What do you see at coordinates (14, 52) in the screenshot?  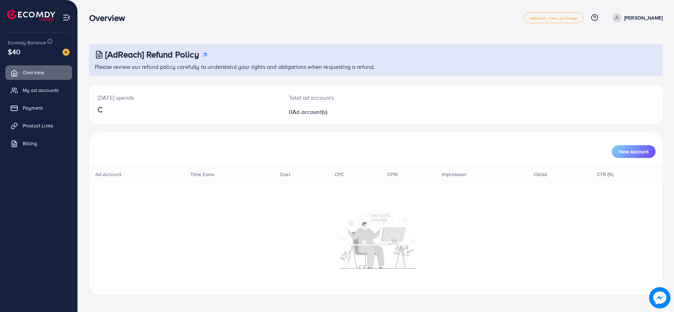 I see `span: $40` at bounding box center [14, 52].